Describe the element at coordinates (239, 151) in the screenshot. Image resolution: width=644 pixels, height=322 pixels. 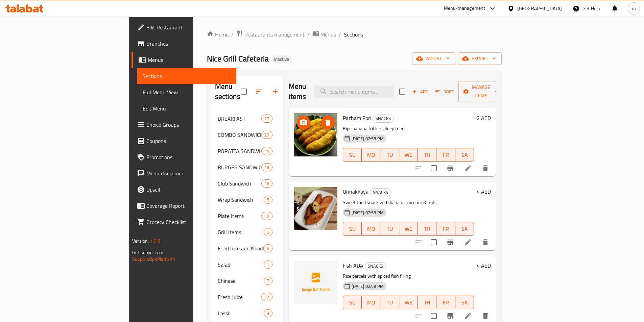
I see `span: PORATTA SANDWICH` at that location.